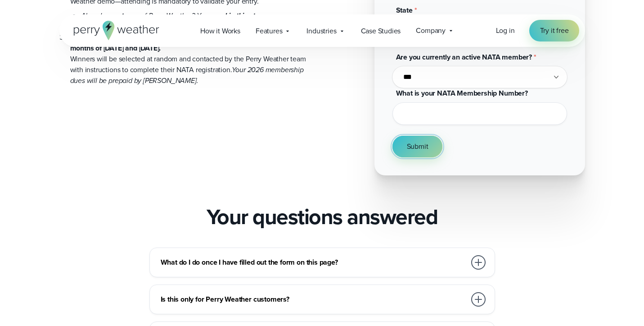  What do you see at coordinates (404, 10) in the screenshot?
I see `span: State` at bounding box center [404, 10].